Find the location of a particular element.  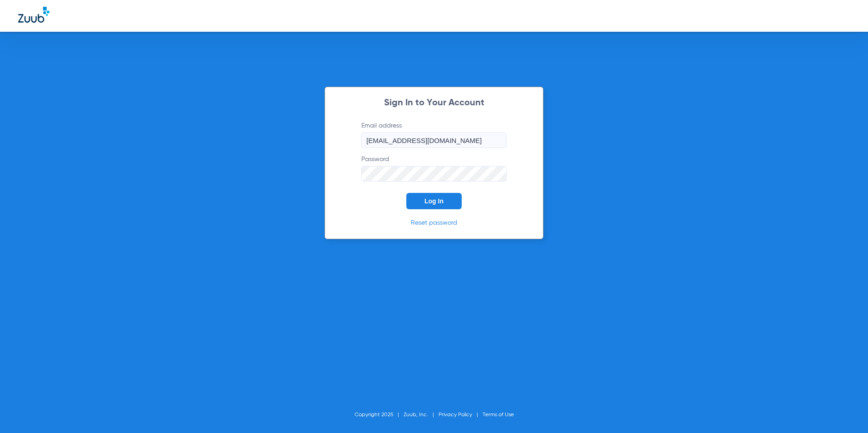

li: Zuub, Inc. is located at coordinates (421, 415).